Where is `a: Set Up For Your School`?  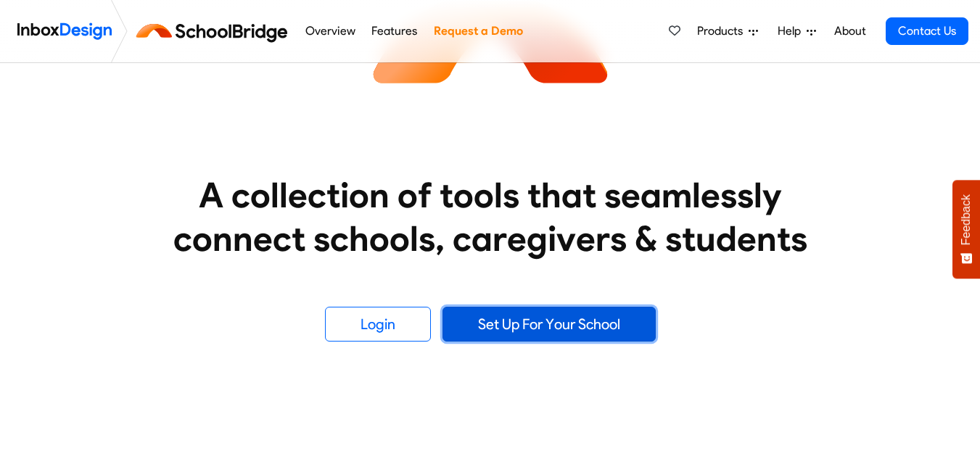
a: Set Up For Your School is located at coordinates (549, 325).